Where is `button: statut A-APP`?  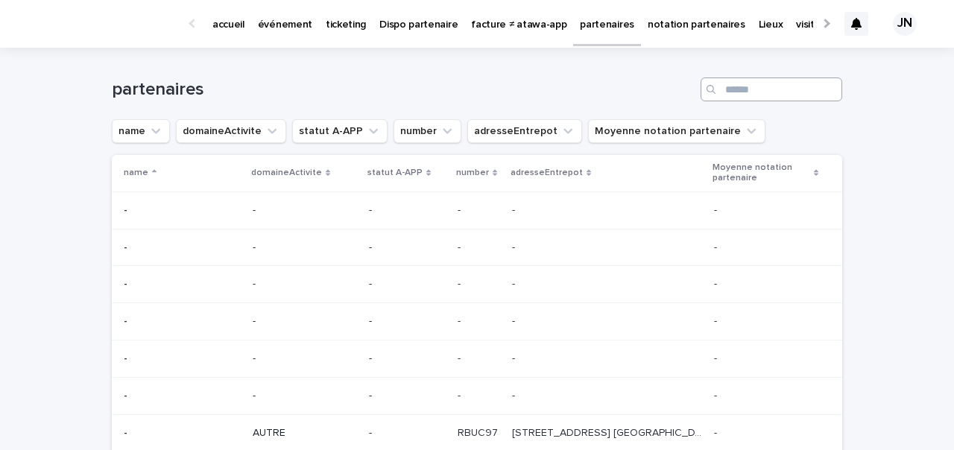
button: statut A-APP is located at coordinates (340, 131).